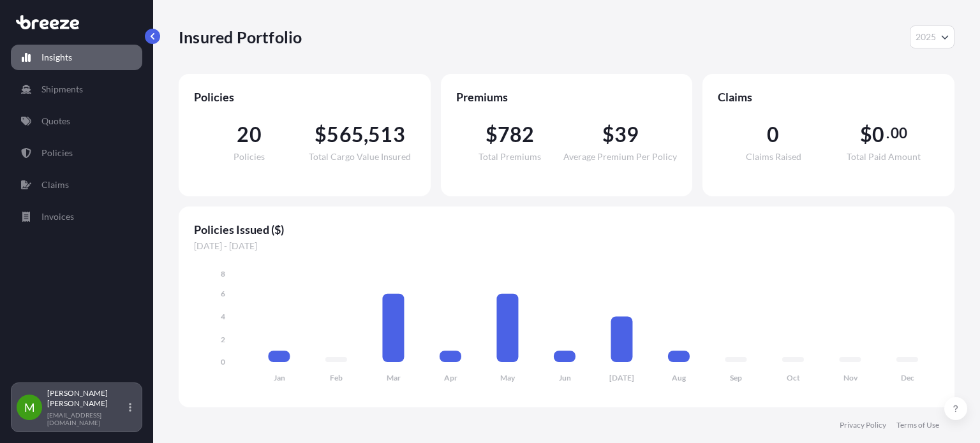  Describe the element at coordinates (627, 134) in the screenshot. I see `span: 39` at that location.